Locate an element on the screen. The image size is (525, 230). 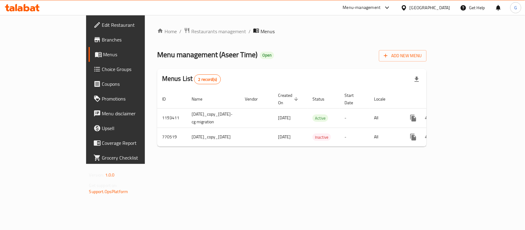
span: Menu management ( Aseer Time ) is located at coordinates (207, 54).